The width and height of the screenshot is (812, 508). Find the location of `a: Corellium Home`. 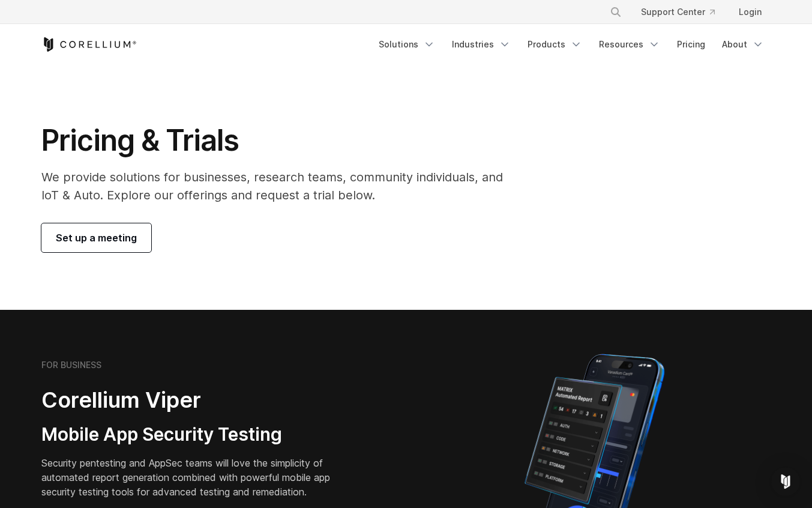

a: Corellium Home is located at coordinates (89, 44).